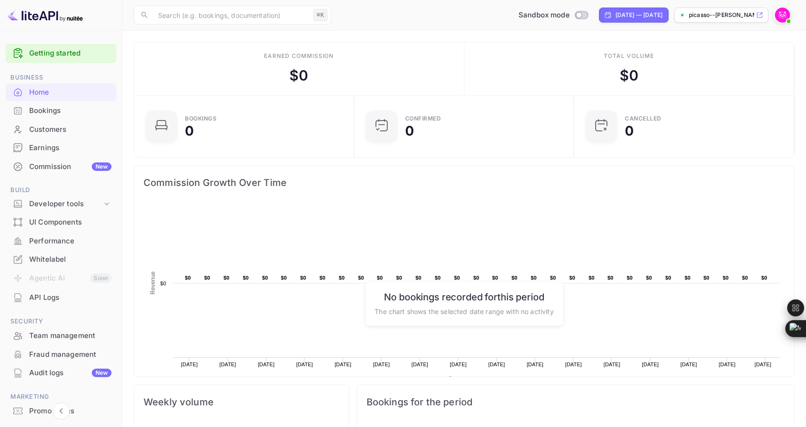 Image resolution: width=806 pixels, height=427 pixels. What do you see at coordinates (61, 372) in the screenshot?
I see `a: Audit logsNew` at bounding box center [61, 372].